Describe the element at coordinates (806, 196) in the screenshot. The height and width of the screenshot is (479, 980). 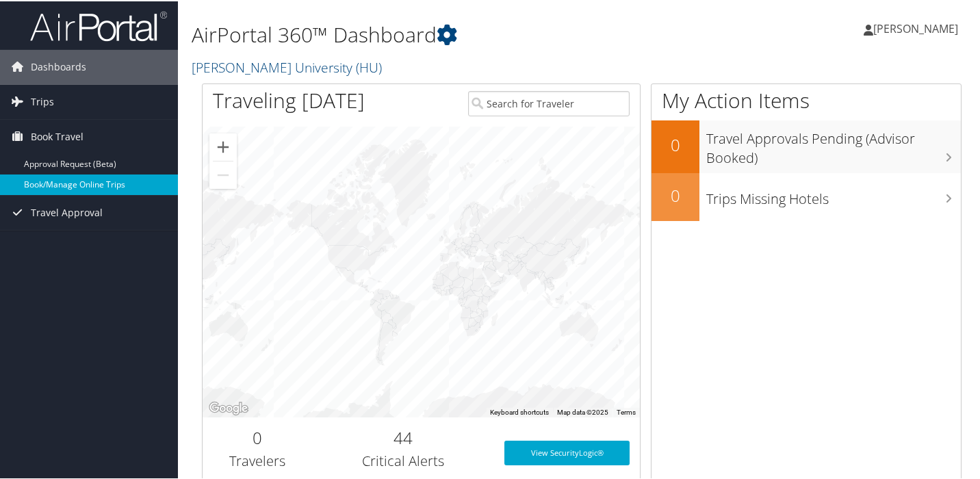
I see `a: 0Trips Missing Hotels` at that location.